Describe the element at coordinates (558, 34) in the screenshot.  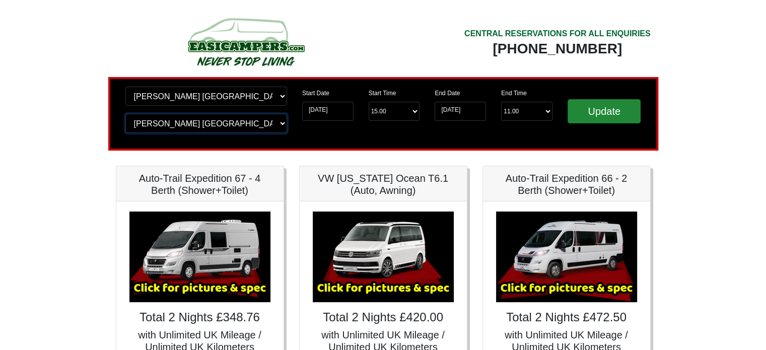
I see `div: CENTRAL RESERVATIONS FOR ALL ENQUIRIES` at that location.